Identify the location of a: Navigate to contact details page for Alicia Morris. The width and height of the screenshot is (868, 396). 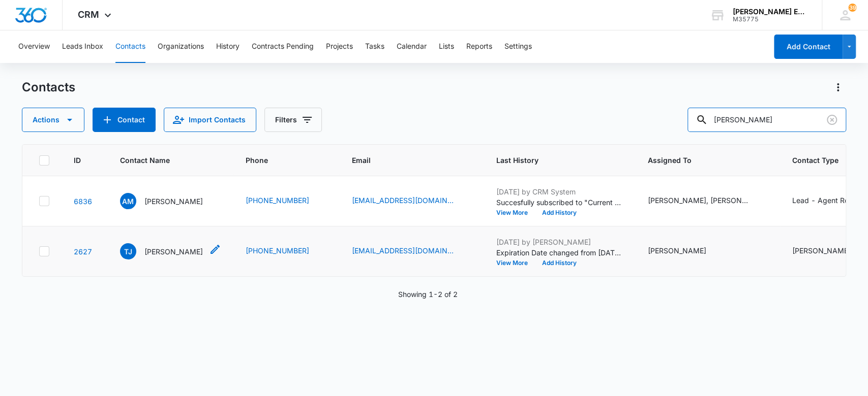
(83, 201).